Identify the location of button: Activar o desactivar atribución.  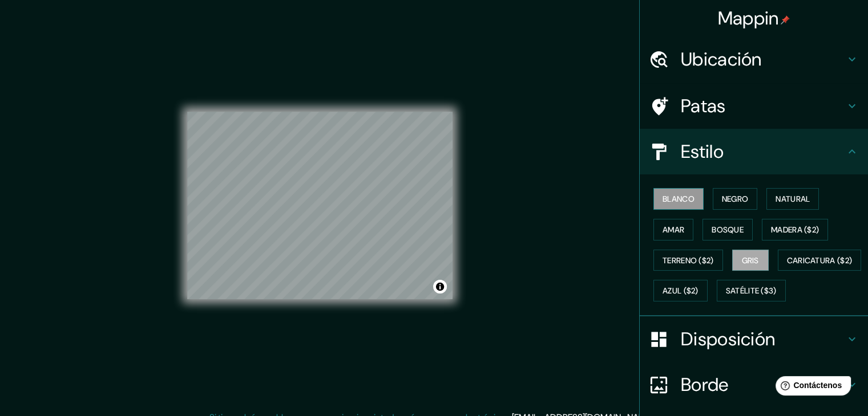
(440, 287).